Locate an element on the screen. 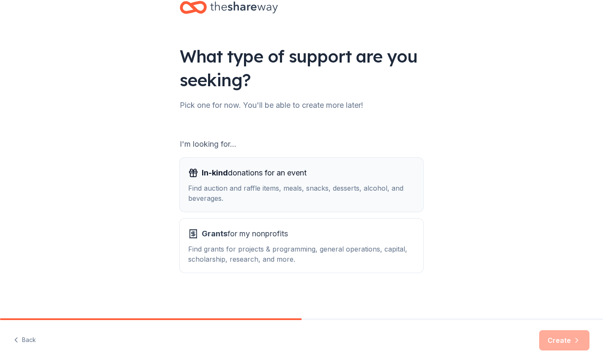 This screenshot has width=603, height=364. span: In-kind is located at coordinates (215, 172).